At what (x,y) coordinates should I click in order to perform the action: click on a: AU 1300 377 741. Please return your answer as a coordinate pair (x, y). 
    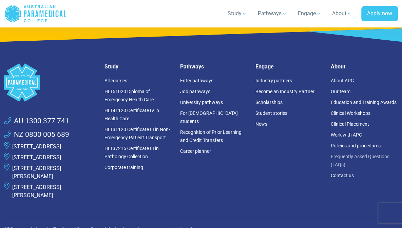
    Looking at the image, I should click on (37, 121).